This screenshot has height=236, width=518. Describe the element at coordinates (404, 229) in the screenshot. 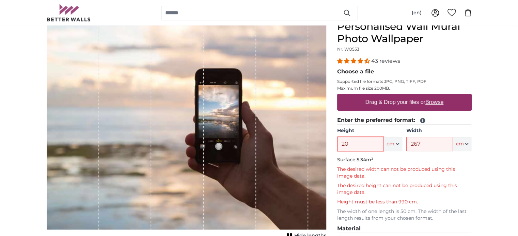

I see `legend: Material` at that location.